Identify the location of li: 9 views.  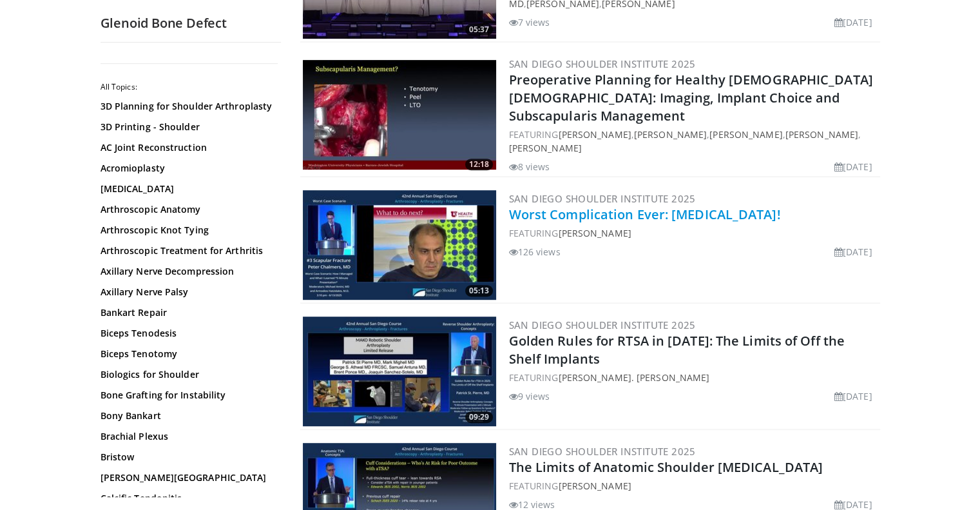
(529, 396).